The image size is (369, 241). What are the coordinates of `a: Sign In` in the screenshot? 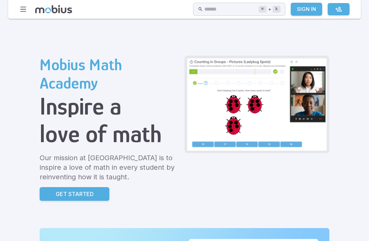 It's located at (306, 9).